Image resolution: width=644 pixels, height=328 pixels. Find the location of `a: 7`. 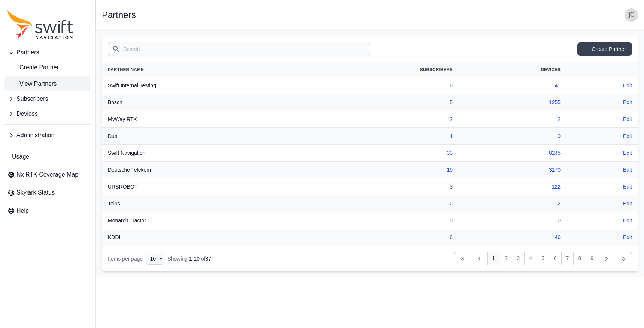

a: 7 is located at coordinates (567, 259).